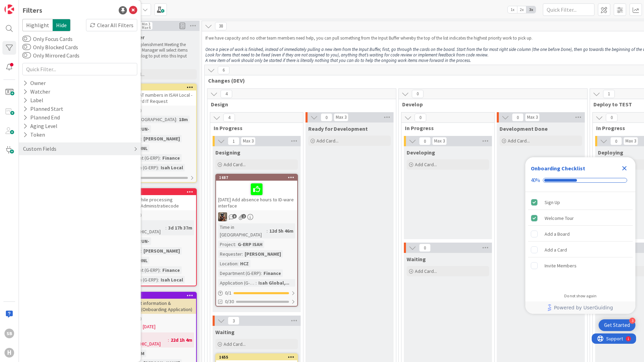  What do you see at coordinates (27, 55) in the screenshot?
I see `button: Only Mirrored Cards` at bounding box center [27, 55].